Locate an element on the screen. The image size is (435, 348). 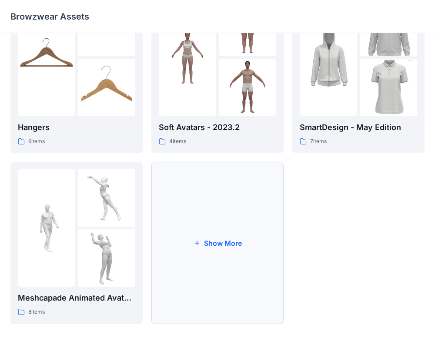
p: SmartDesign - May Edition is located at coordinates (358, 127).